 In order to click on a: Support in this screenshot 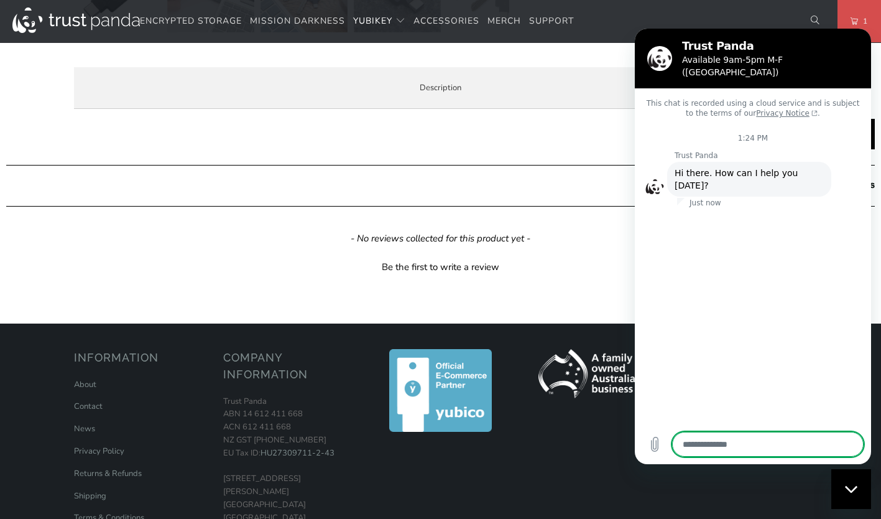, I will do `click(551, 21)`.